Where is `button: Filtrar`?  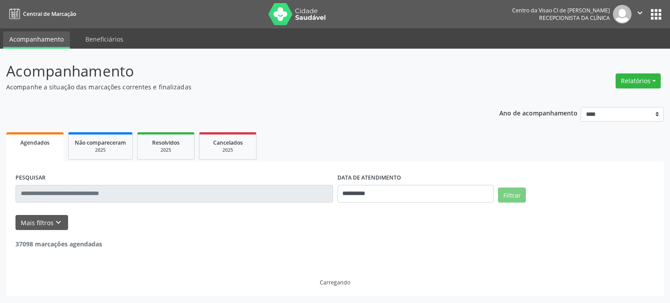
button: Filtrar is located at coordinates (512, 195).